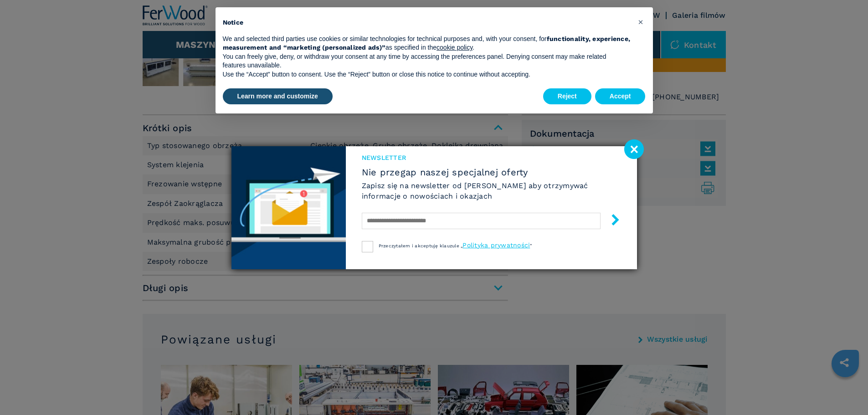 This screenshot has height=415, width=868. I want to click on span: Polityka prywatności, so click(497, 245).